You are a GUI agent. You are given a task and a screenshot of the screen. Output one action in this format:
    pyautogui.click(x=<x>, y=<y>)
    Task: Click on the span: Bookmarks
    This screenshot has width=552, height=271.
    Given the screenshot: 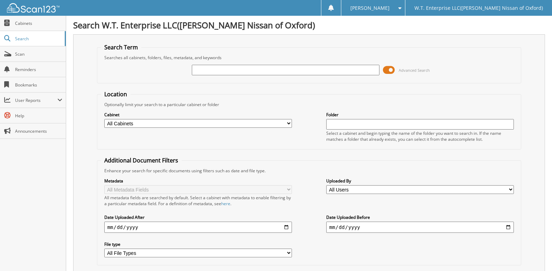 What is the action you would take?
    pyautogui.click(x=39, y=85)
    